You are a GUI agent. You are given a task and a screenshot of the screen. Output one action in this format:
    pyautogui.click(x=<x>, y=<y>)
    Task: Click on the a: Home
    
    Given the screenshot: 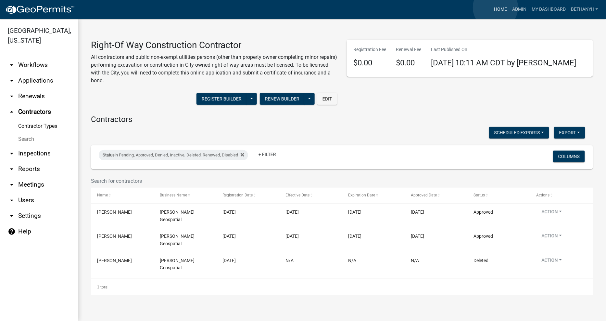 What is the action you would take?
    pyautogui.click(x=501, y=9)
    